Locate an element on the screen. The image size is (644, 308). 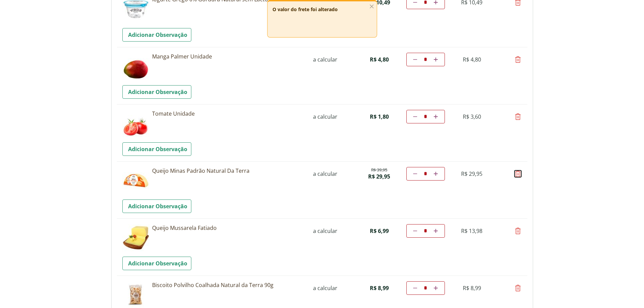
span: R$ 1,80 is located at coordinates (379, 117).